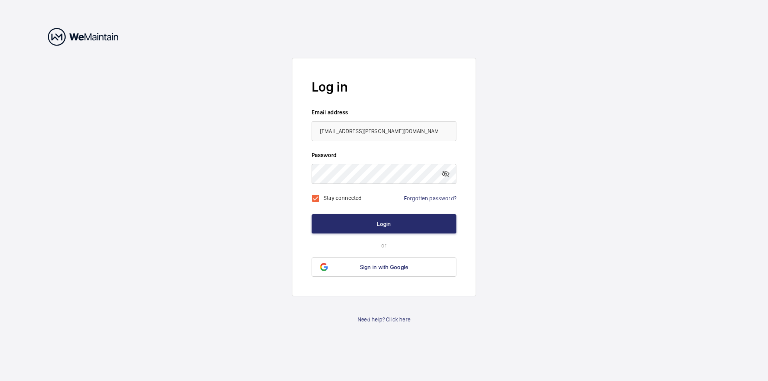 The width and height of the screenshot is (768, 381). I want to click on button: Login, so click(384, 224).